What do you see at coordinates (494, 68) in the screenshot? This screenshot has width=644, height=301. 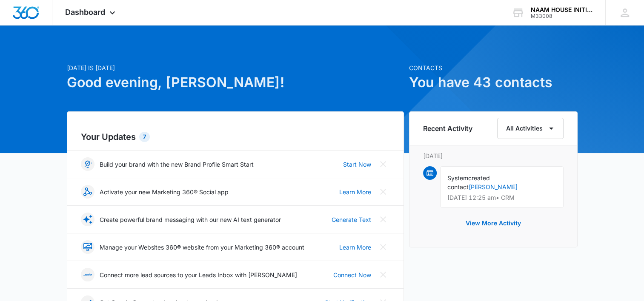 I see `p: Contacts` at bounding box center [494, 68].